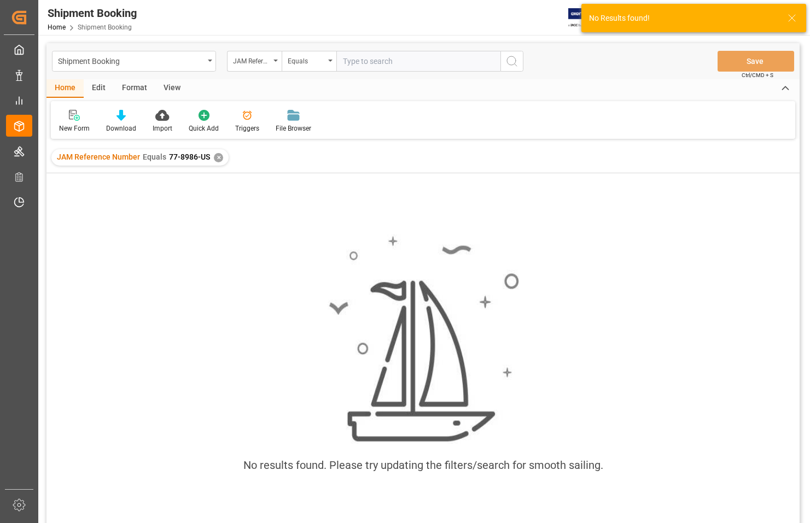 Image resolution: width=810 pixels, height=523 pixels. I want to click on span: 77-8986-US, so click(189, 157).